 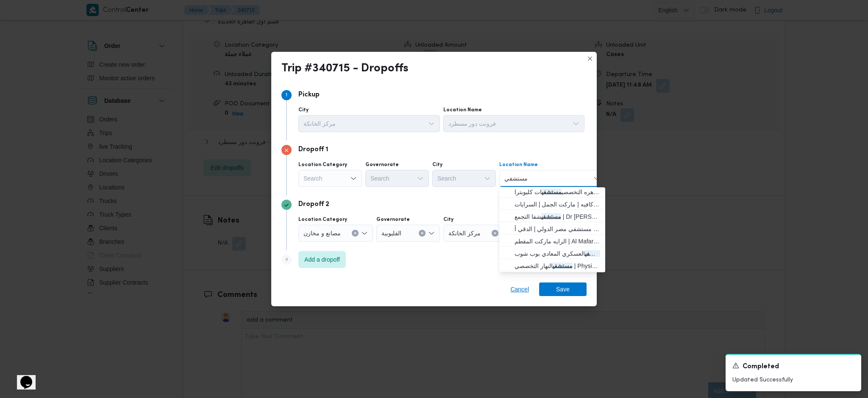 I want to click on button: مستشفي شفا التجمع | Dr Sherin Mansour | null, so click(x=552, y=216).